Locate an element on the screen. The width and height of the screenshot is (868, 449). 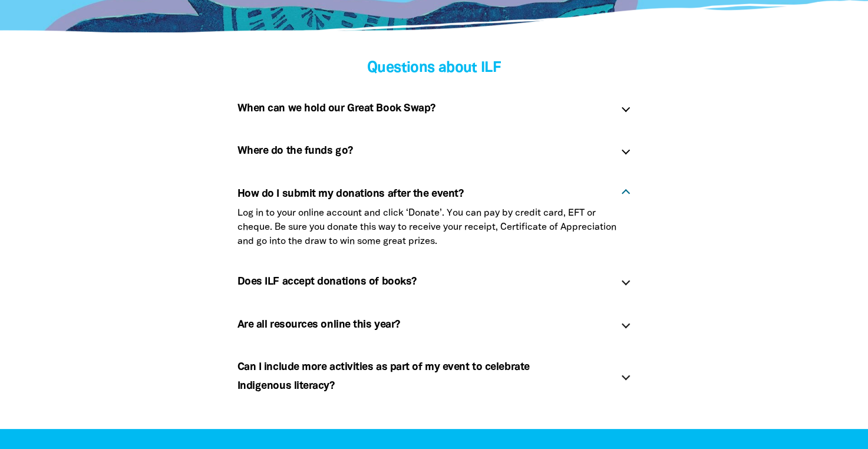
h5: When can we hold our Great Book Swap? is located at coordinates (424, 108).